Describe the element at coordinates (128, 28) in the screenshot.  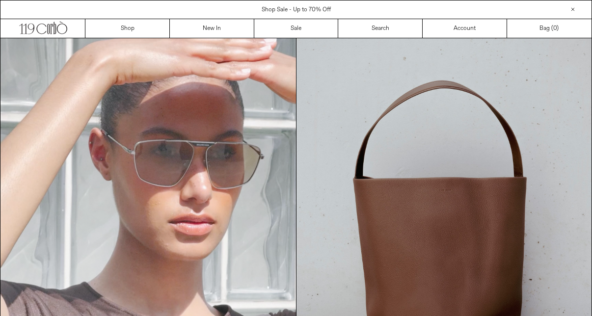
I see `a: Shop` at that location.